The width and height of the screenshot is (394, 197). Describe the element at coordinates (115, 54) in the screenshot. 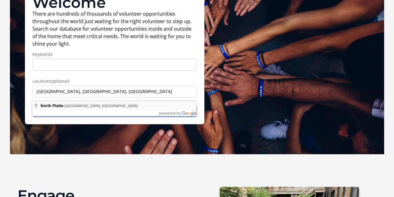

I see `label: Keywords` at that location.